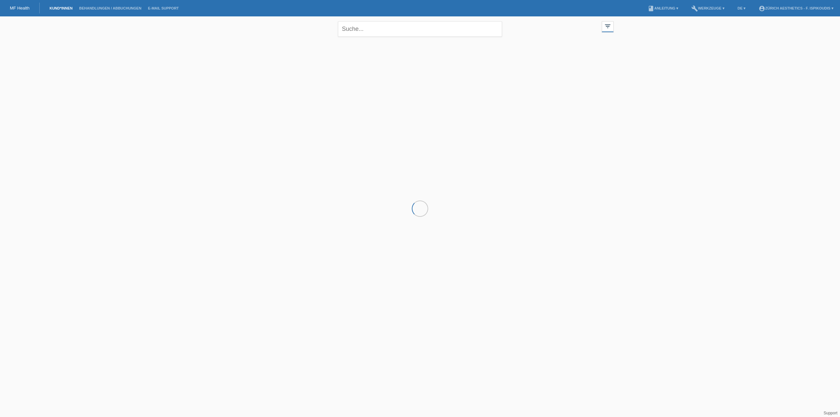 This screenshot has height=417, width=840. Describe the element at coordinates (762, 9) in the screenshot. I see `i: account_circle` at that location.